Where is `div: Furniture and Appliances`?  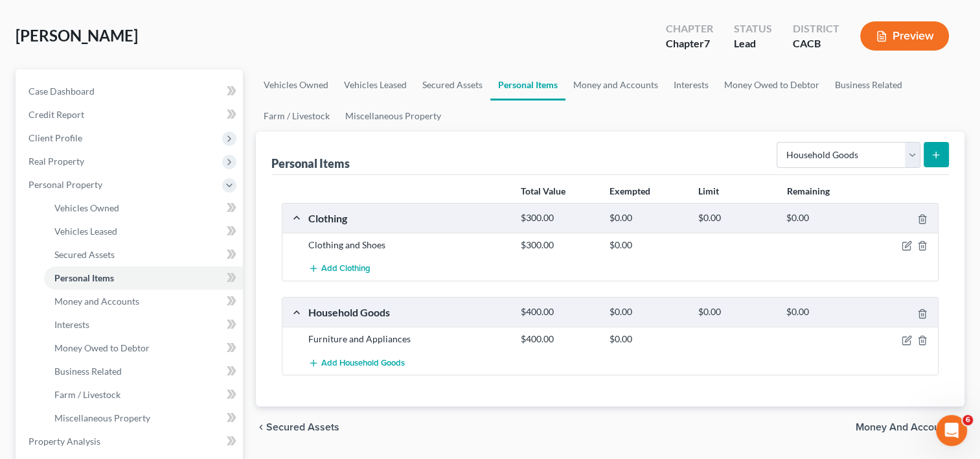 div: Furniture and Appliances is located at coordinates (408, 339).